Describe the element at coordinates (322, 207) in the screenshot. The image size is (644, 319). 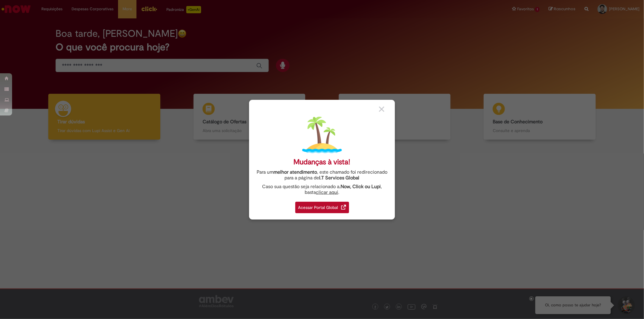
I see `div: Acessar Portal Global` at that location.